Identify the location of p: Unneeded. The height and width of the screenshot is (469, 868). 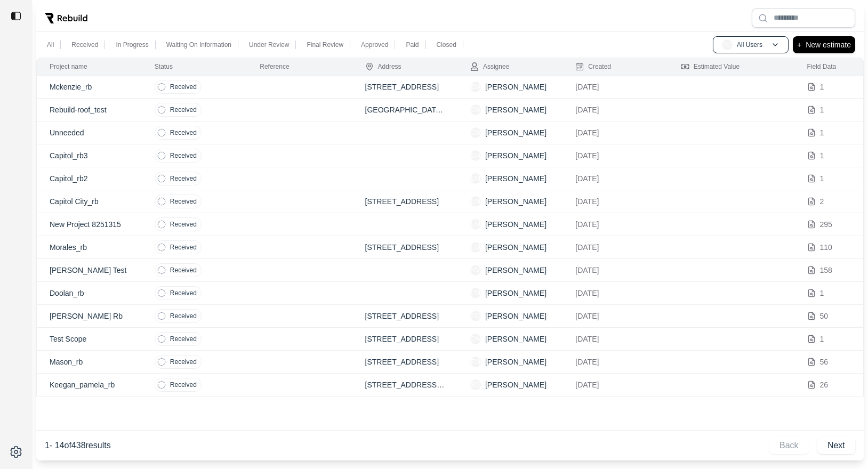
(90, 132).